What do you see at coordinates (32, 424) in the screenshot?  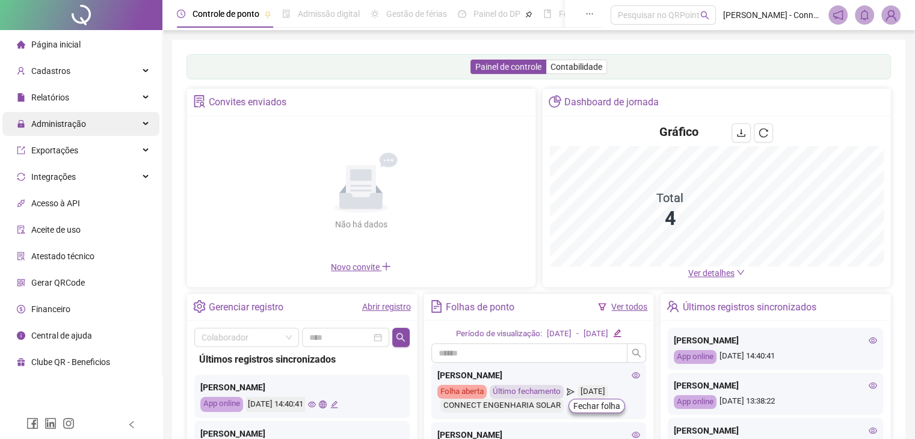 I see `span: facebook` at bounding box center [32, 424].